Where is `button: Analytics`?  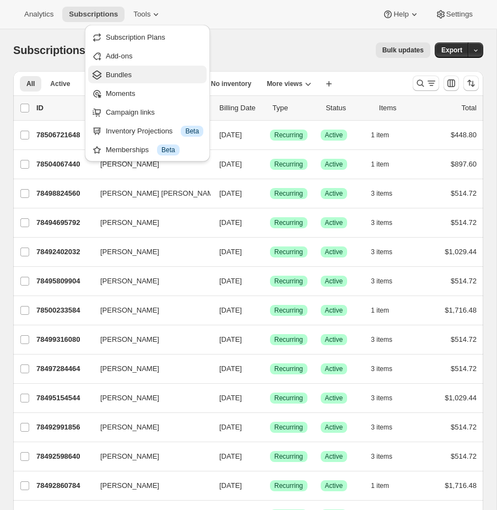 button: Analytics is located at coordinates (39, 14).